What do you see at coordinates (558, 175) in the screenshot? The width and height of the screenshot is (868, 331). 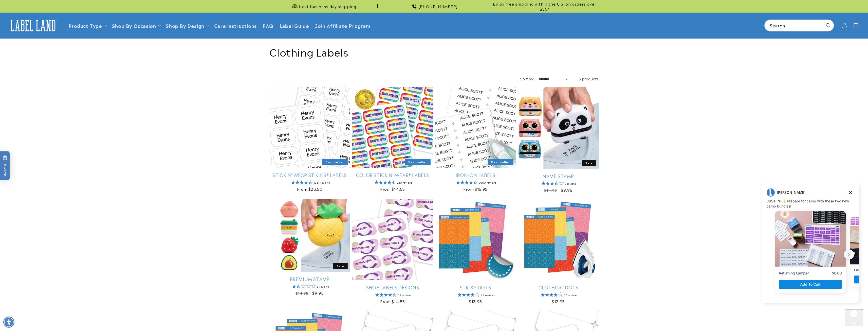 I see `a: Name Stamp` at bounding box center [558, 175].